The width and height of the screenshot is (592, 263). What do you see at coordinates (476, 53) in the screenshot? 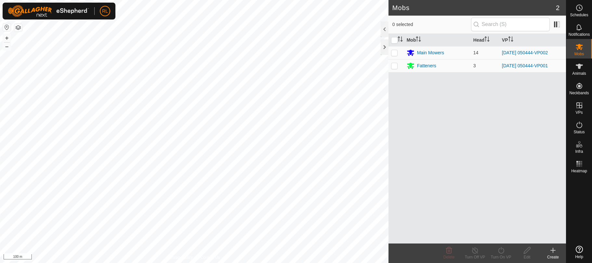
I see `span: 14` at bounding box center [476, 53].